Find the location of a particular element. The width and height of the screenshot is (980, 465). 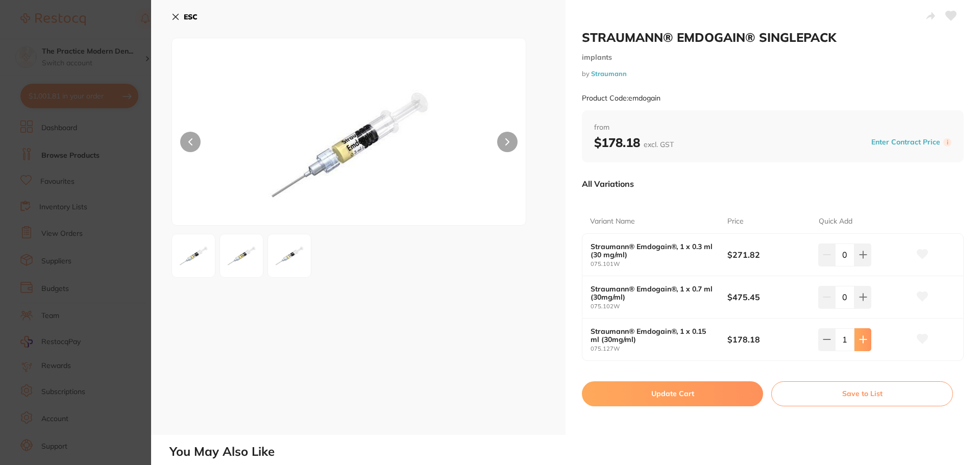

button: Save to List is located at coordinates (862, 394).